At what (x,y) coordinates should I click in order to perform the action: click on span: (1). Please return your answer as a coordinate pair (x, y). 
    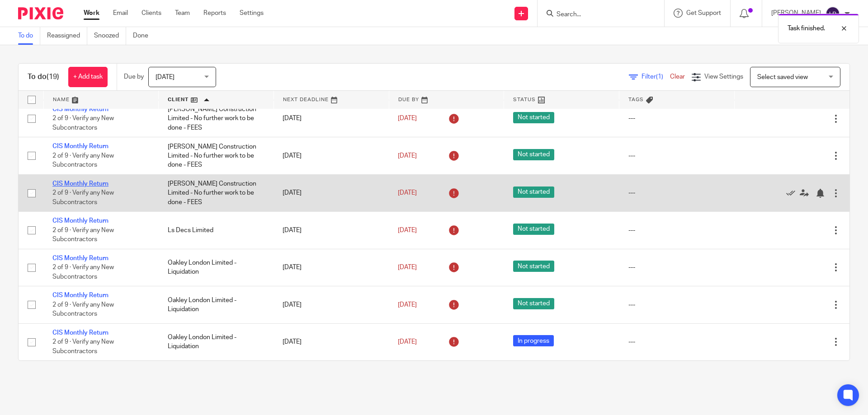
    Looking at the image, I should click on (660, 77).